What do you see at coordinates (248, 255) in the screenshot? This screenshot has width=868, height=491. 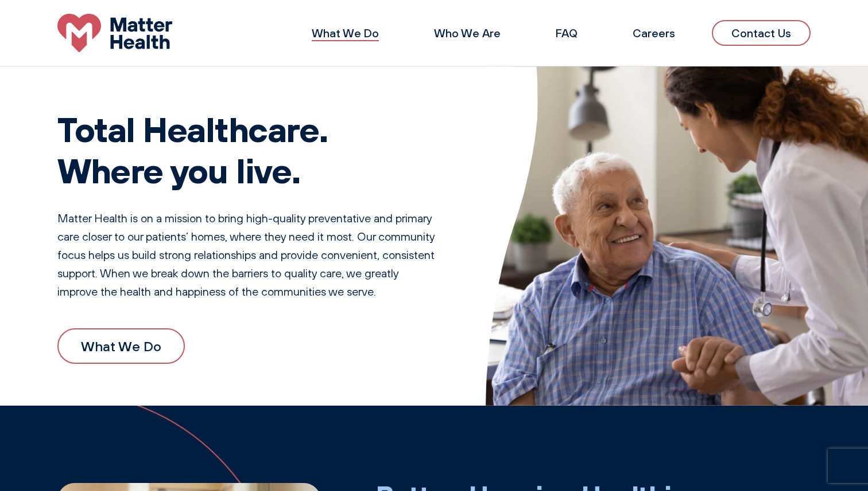 I see `p: Matter Health is on a mission to bring high-quality preventative and primary care closer to our p...` at bounding box center [248, 255].